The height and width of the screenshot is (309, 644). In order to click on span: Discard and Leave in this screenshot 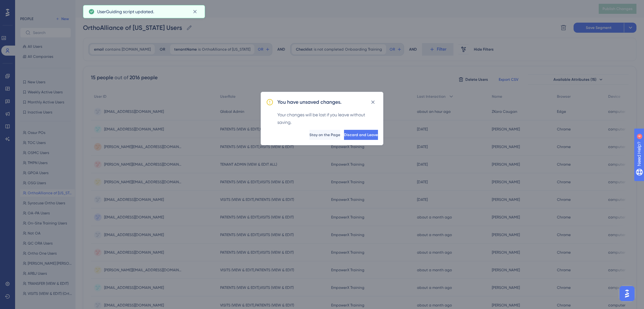, I will do `click(361, 135)`.